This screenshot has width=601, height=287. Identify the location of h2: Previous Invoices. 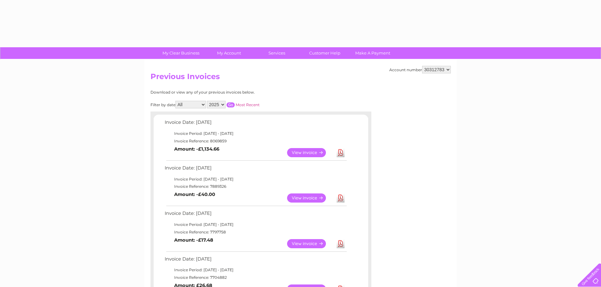
(301, 78).